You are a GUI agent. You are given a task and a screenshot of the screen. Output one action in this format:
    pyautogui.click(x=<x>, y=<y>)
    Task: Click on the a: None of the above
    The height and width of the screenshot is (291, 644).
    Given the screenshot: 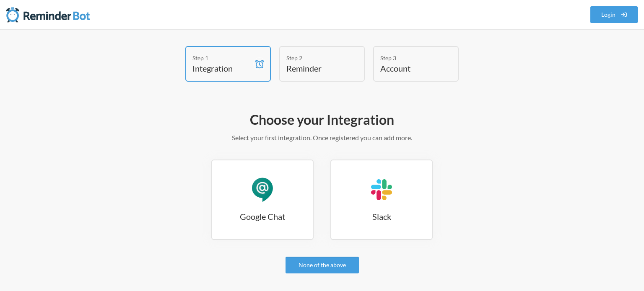 What is the action you would take?
    pyautogui.click(x=322, y=265)
    